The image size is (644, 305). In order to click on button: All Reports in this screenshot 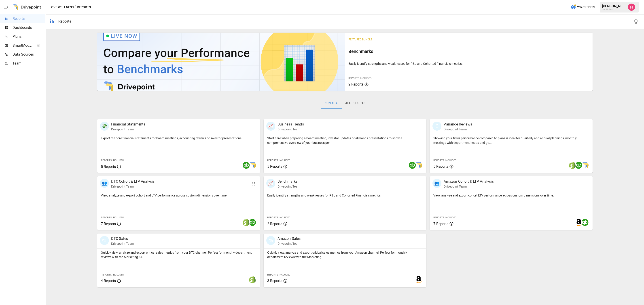, I will do `click(355, 103)`.